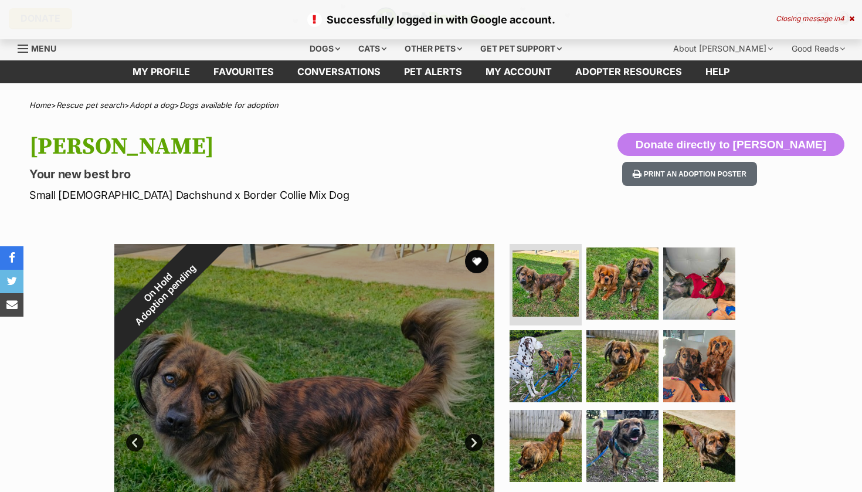 The image size is (862, 492). Describe the element at coordinates (433, 49) in the screenshot. I see `div: Other pets` at that location.